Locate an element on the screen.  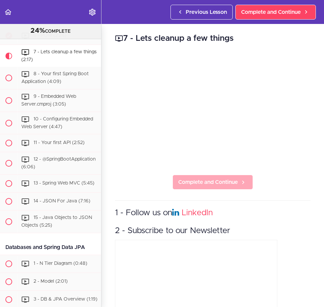
svg: Settings Menu is located at coordinates (92, 12).